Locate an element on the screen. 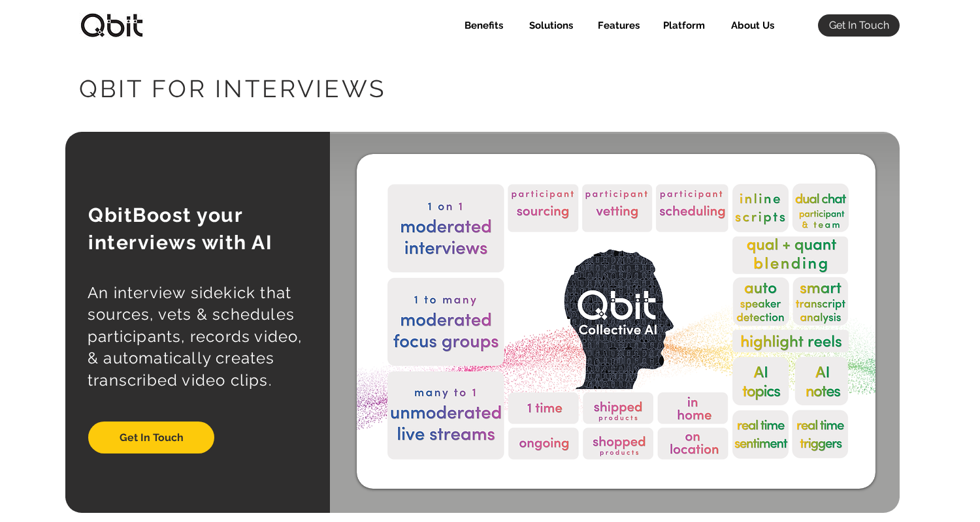  p: Benefits is located at coordinates (484, 25).